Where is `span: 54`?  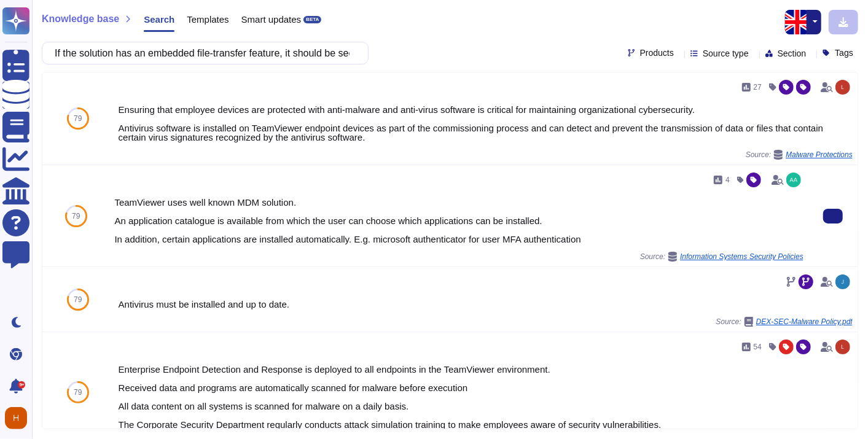
span: 54 is located at coordinates (757, 347).